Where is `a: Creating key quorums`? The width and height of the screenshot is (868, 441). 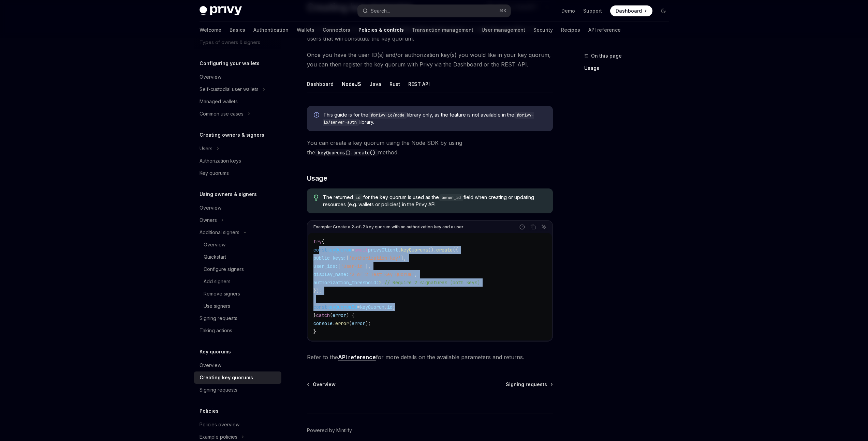 a: Creating key quorums is located at coordinates (238, 377).